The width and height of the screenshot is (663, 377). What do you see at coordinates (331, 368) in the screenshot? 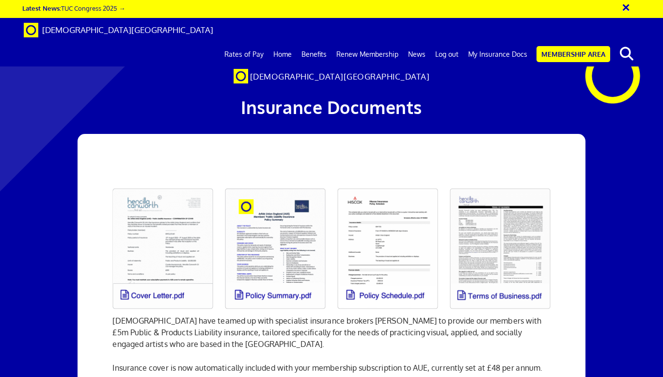
I see `p: Insurance cover is now automatically included with your membership subscription to AUE, currently...` at bounding box center [331, 368].